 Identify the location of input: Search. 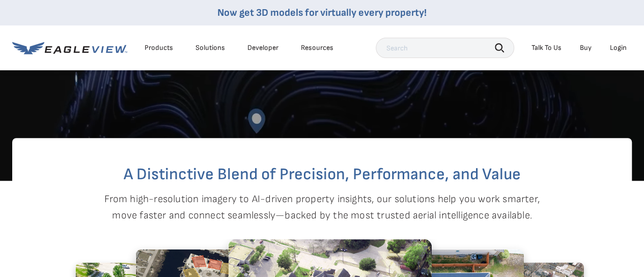
(445, 48).